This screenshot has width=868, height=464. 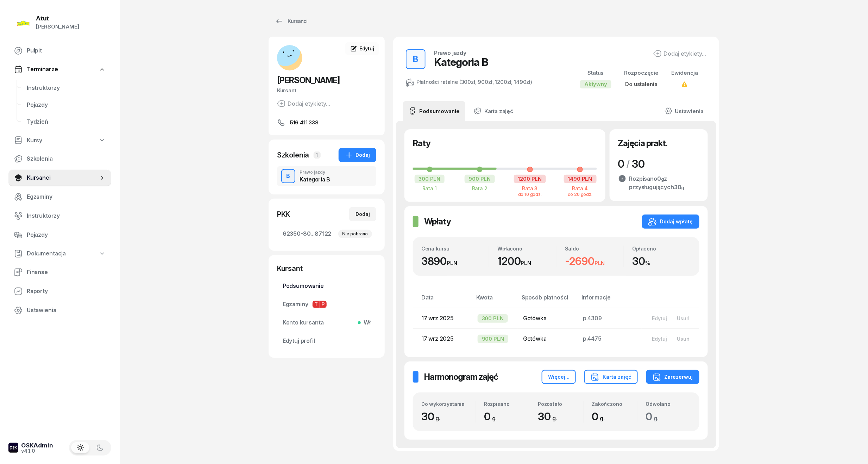 I want to click on a: Terminarze, so click(x=60, y=70).